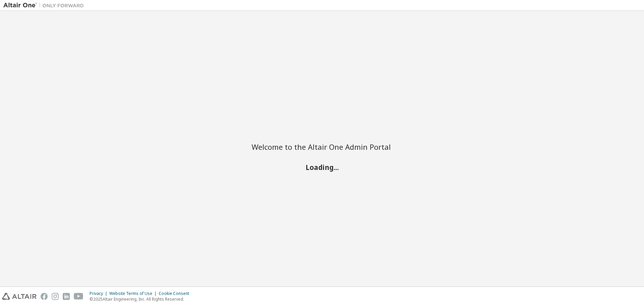 The height and width of the screenshot is (306, 644). Describe the element at coordinates (45, 5) in the screenshot. I see `img: Altair One` at that location.